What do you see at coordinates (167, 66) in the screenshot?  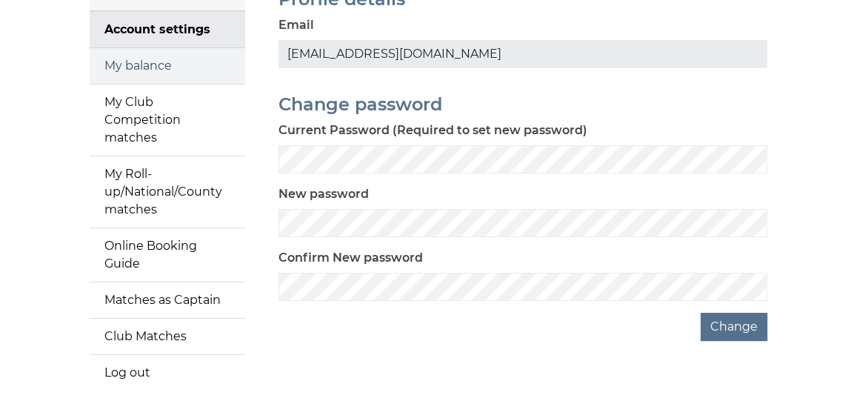 I see `a: My balance` at bounding box center [167, 66].